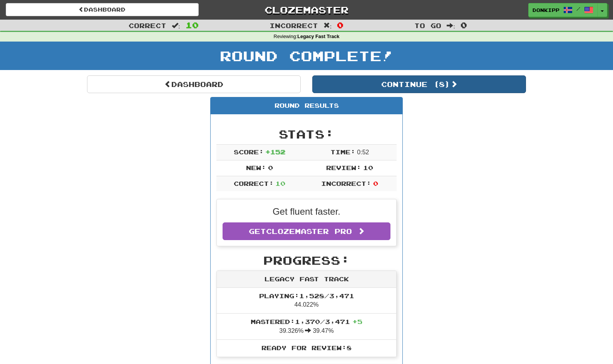 The width and height of the screenshot is (613, 364). I want to click on span: Incorrect:, so click(346, 183).